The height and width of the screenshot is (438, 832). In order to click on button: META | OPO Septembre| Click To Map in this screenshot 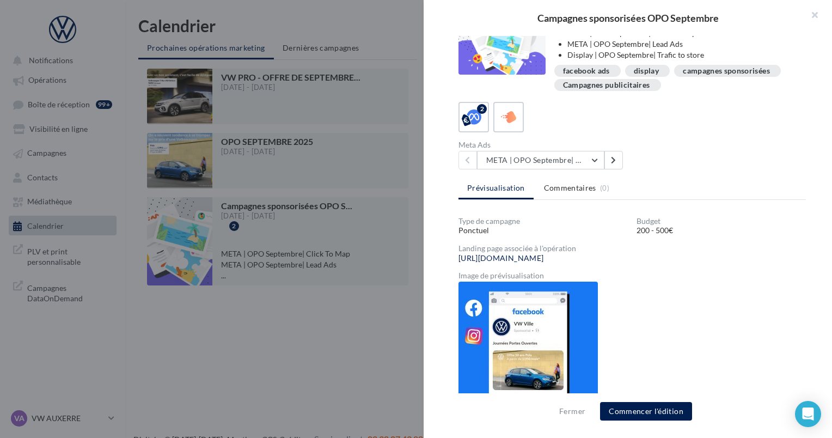, I will do `click(541, 160)`.